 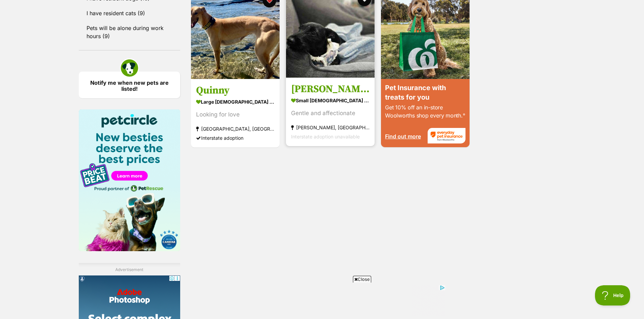 What do you see at coordinates (235, 137) in the screenshot?
I see `div: Interstate adoption` at bounding box center [235, 137].